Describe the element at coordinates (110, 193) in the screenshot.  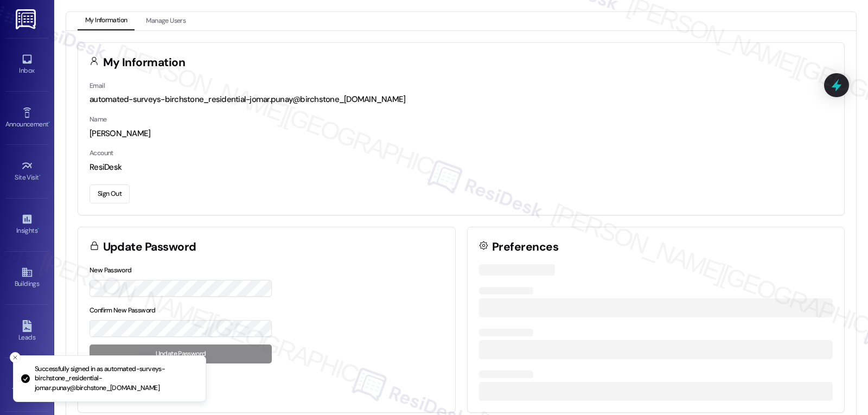
I see `button: Sign Out` at that location.